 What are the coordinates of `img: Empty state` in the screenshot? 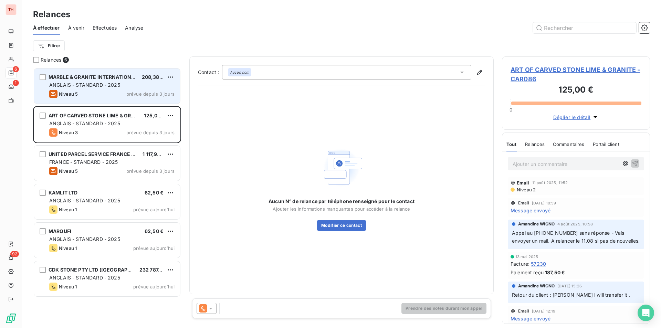 It's located at (342, 168).